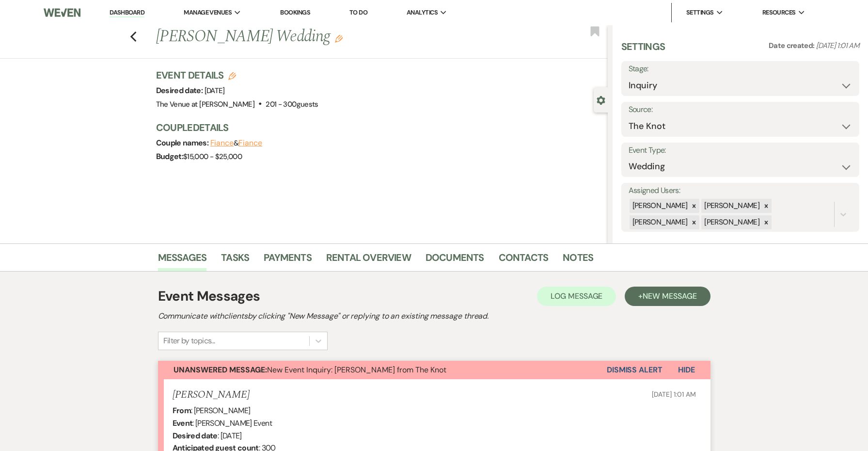 This screenshot has width=868, height=451. Describe the element at coordinates (183, 423) in the screenshot. I see `b: Event` at that location.